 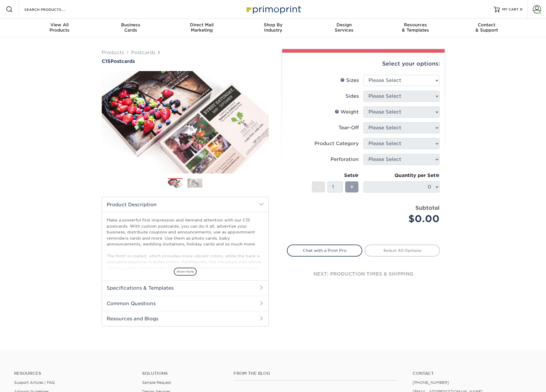 What do you see at coordinates (273, 9) in the screenshot?
I see `img: Primoprint` at bounding box center [273, 9].